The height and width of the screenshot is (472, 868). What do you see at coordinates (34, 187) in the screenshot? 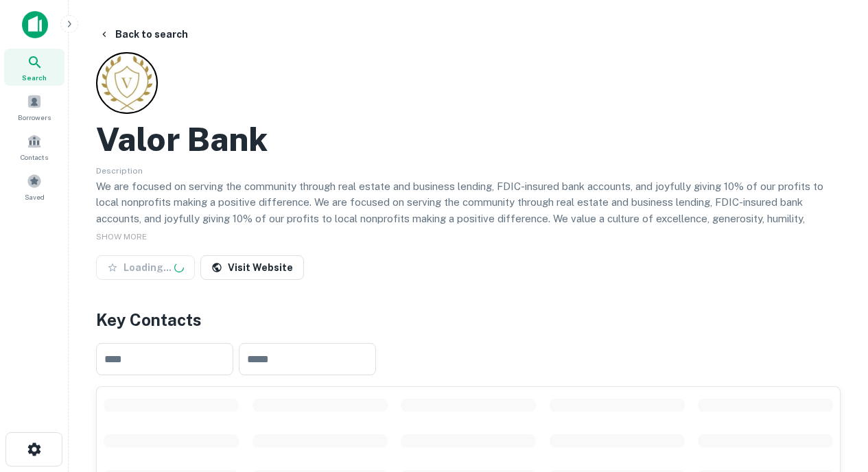
I see `div: Saved` at bounding box center [34, 187].